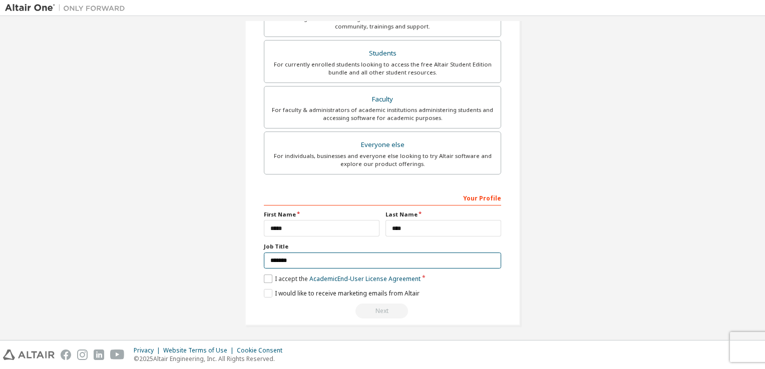  I want to click on div: For faculty & administrators of academic institutions administering students and accessing softwa..., so click(382, 114).